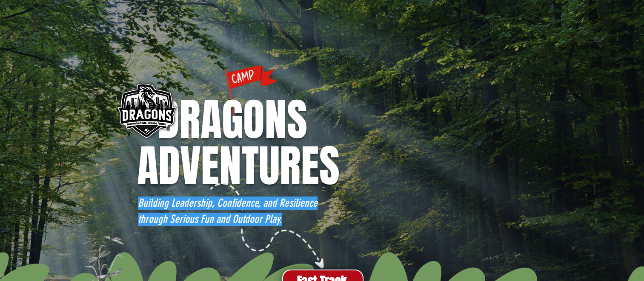  What do you see at coordinates (146, 112) in the screenshot?
I see `img: DRAGONS LOGO BADGE SINGAPORE.png` at bounding box center [146, 112].